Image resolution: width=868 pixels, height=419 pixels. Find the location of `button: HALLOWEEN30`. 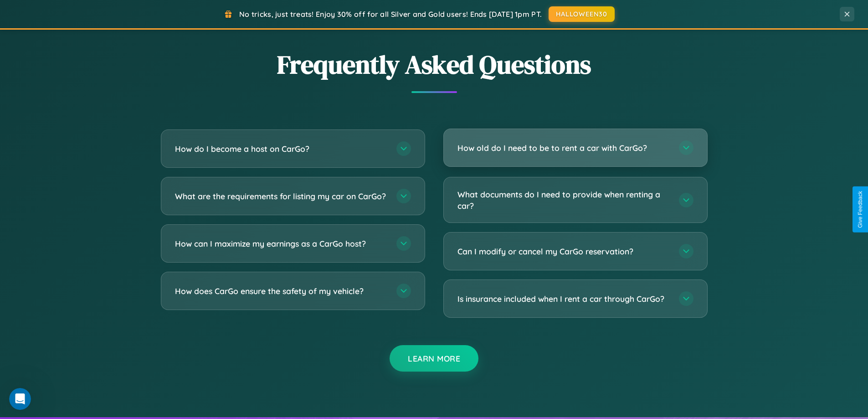

button: HALLOWEEN30 is located at coordinates (582, 14).